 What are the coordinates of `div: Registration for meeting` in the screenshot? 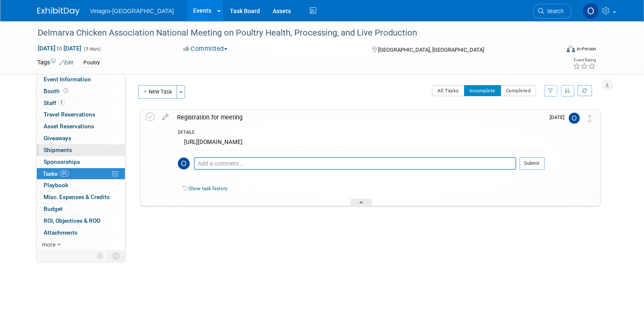 It's located at (359, 118).